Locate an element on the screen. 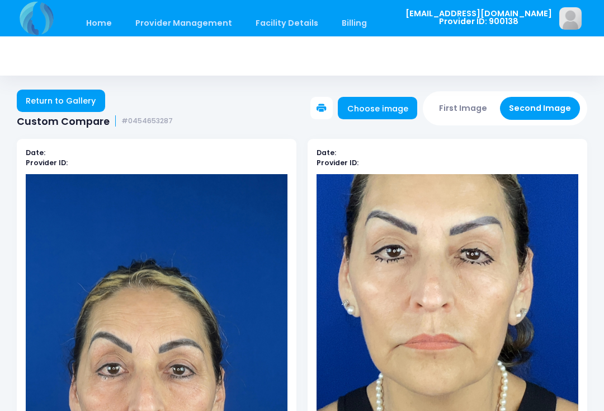 The image size is (604, 411). small: #0454653287 is located at coordinates (147, 121).